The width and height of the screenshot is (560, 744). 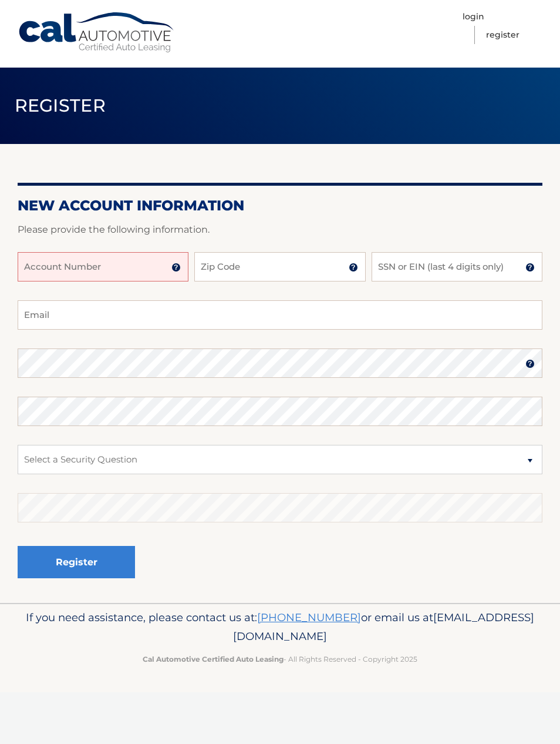 I want to click on a: Register, so click(x=503, y=34).